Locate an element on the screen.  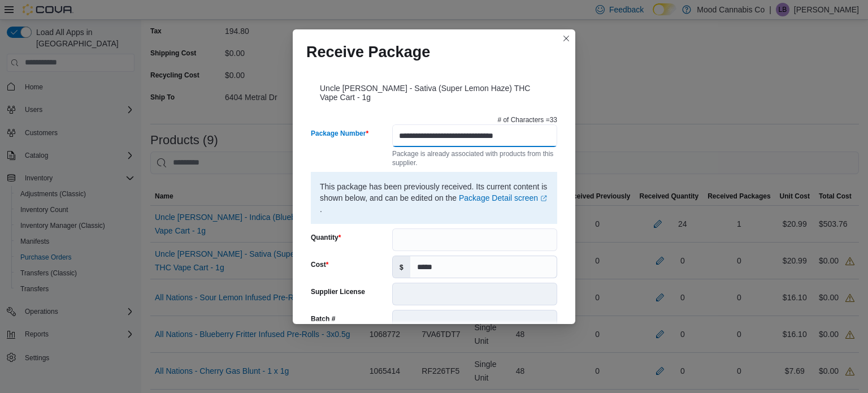
button: Closes this modal window is located at coordinates (566, 38).